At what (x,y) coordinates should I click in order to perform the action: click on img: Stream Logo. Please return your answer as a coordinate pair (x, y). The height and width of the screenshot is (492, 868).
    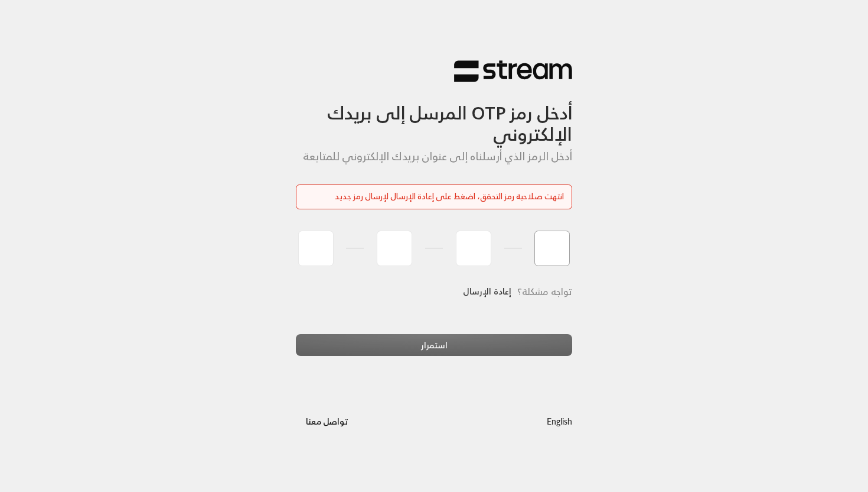
    Looking at the image, I should click on (513, 71).